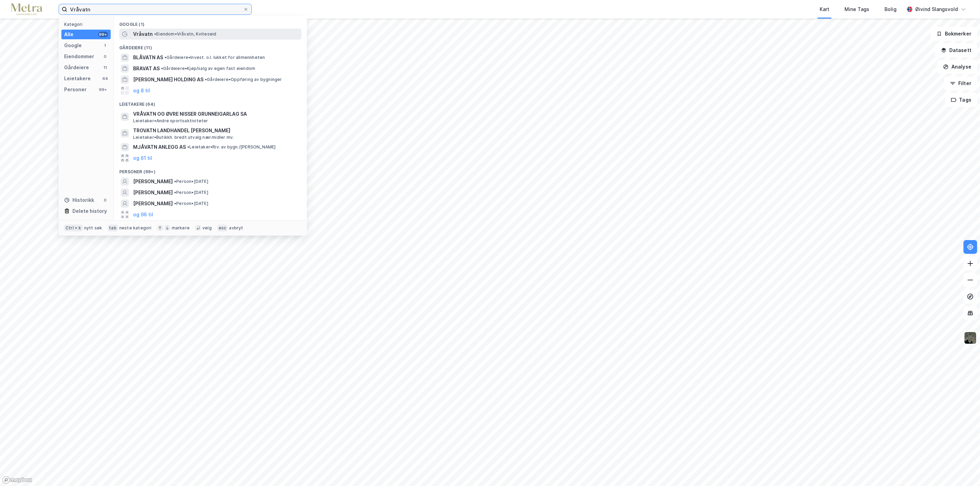 This screenshot has height=486, width=980. Describe the element at coordinates (93, 228) in the screenshot. I see `div: nytt søk` at that location.